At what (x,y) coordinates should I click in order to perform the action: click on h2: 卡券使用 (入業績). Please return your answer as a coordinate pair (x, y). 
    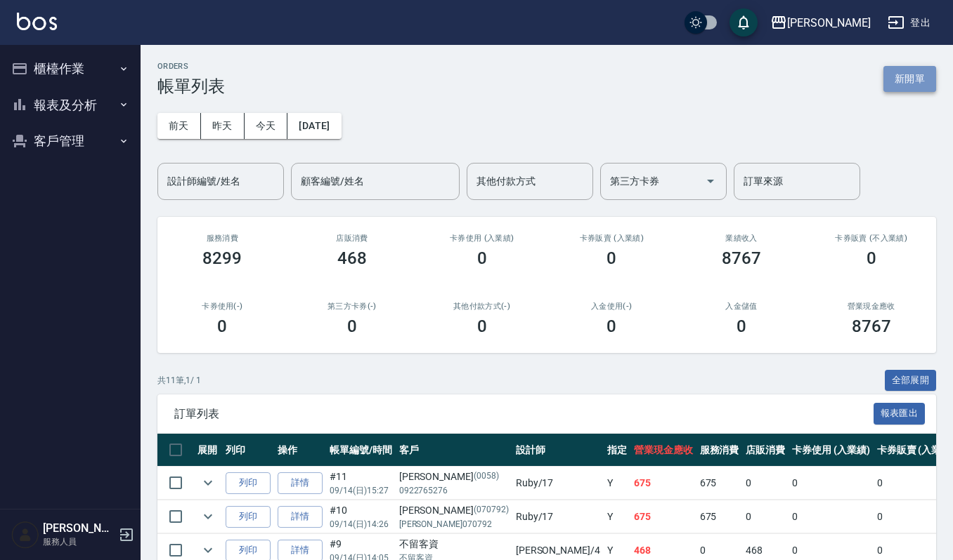
    Looking at the image, I should click on (481, 238).